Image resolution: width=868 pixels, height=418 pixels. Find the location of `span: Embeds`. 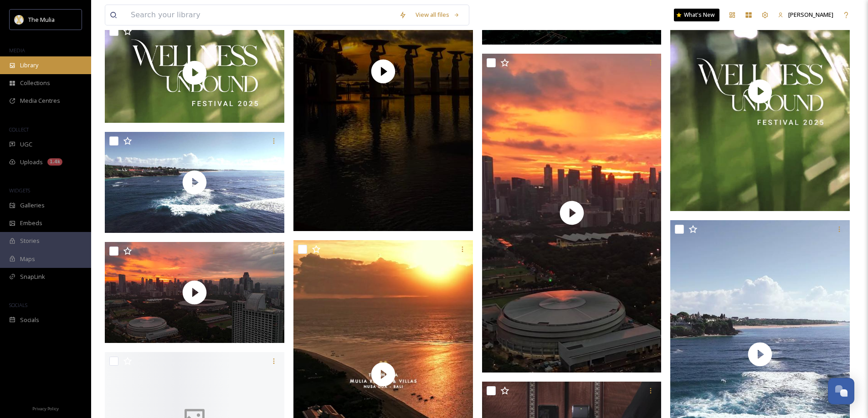

span: Embeds is located at coordinates (31, 223).